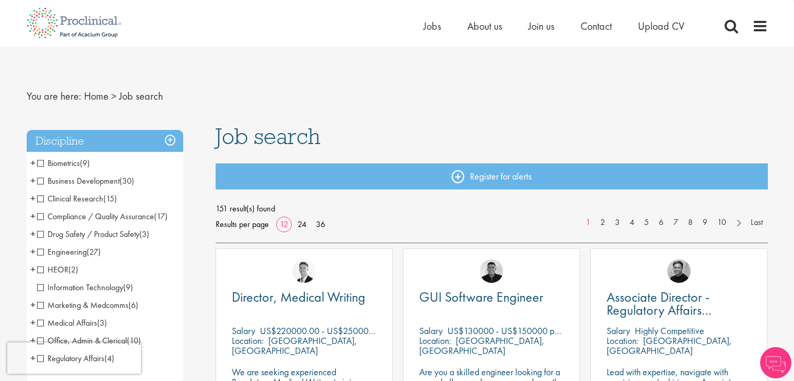  I want to click on span: Join us, so click(542, 26).